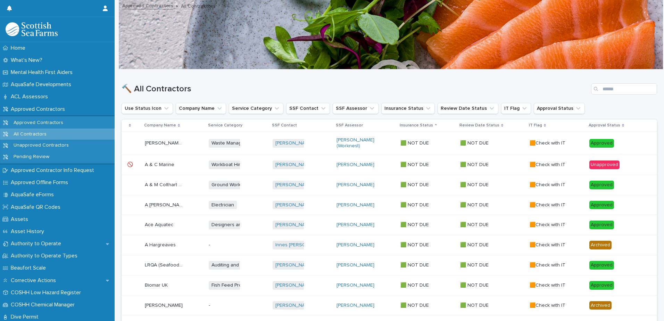  What do you see at coordinates (45, 256) in the screenshot?
I see `p: Authority to Operate Types` at bounding box center [45, 256].